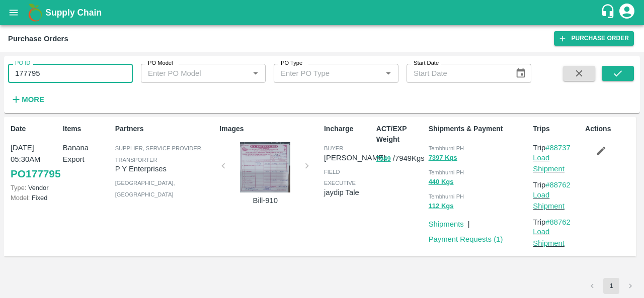 The width and height of the screenshot is (644, 298). What do you see at coordinates (322, 12) in the screenshot?
I see `a: Supply Chain` at bounding box center [322, 12].